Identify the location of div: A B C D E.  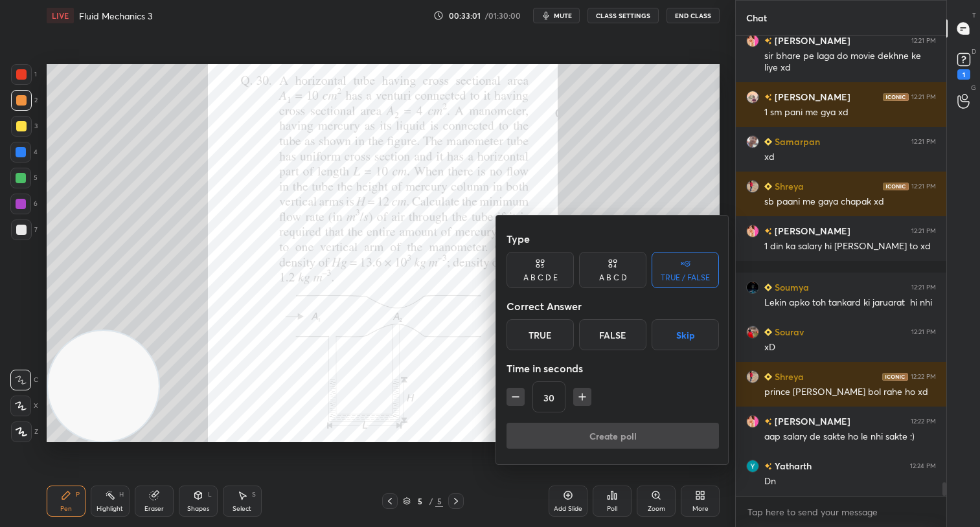
(540, 277).